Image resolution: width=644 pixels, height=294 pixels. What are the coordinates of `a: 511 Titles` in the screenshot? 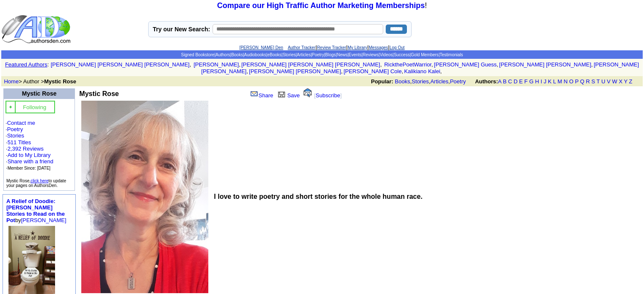 It's located at (19, 142).